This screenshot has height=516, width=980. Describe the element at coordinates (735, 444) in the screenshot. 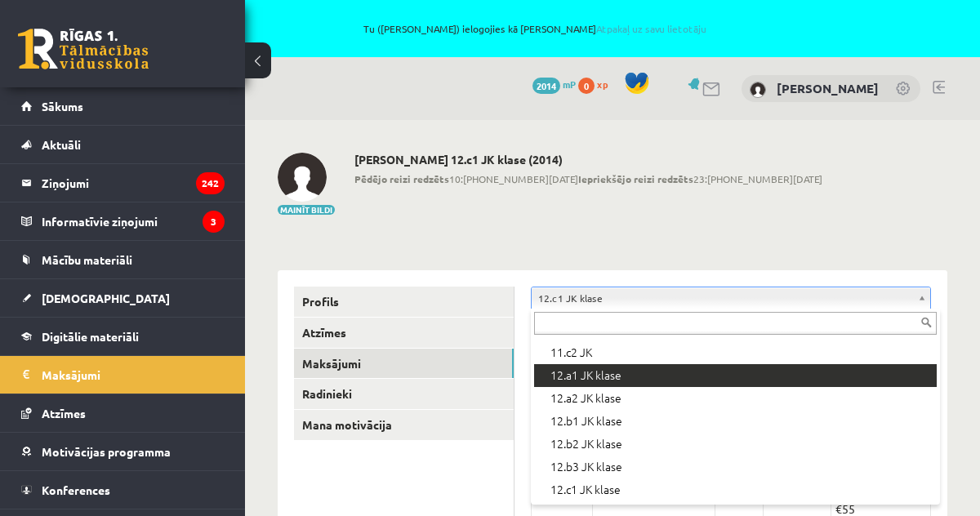

I see `div: 12.b2 JK klase` at that location.